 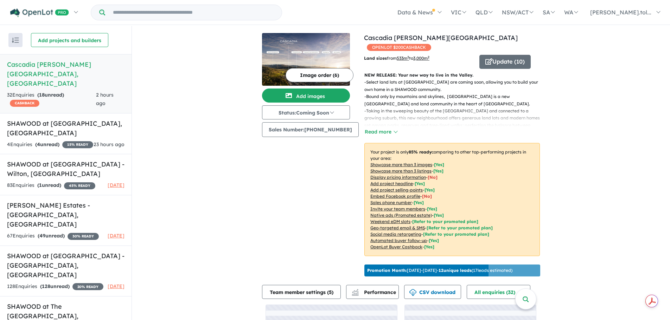 I want to click on u: Display pricing information, so click(x=398, y=177).